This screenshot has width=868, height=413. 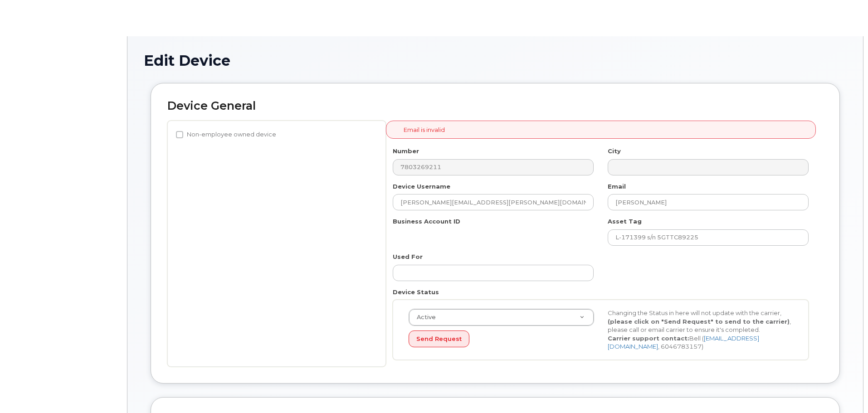 What do you see at coordinates (421, 187) in the screenshot?
I see `label: Device Username` at bounding box center [421, 187].